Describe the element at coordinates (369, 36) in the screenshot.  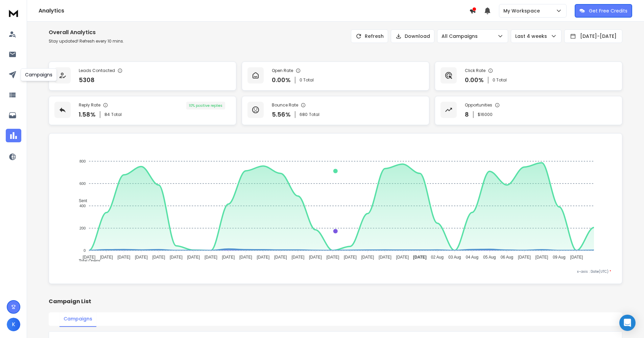
I see `button: Refresh` at that location.